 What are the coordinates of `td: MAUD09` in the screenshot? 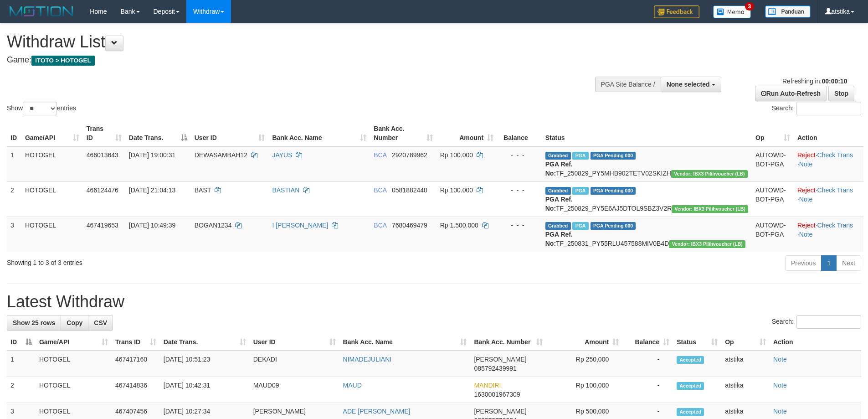 It's located at (294, 390).